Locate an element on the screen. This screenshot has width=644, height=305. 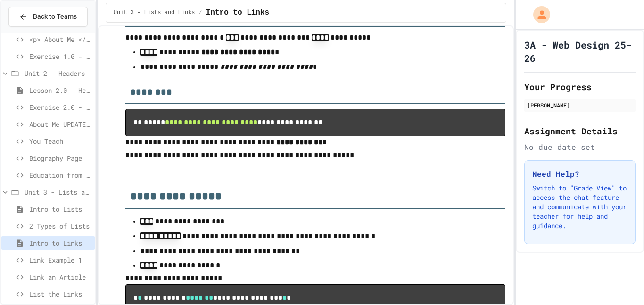
h2: Your Progress is located at coordinates (580, 87).